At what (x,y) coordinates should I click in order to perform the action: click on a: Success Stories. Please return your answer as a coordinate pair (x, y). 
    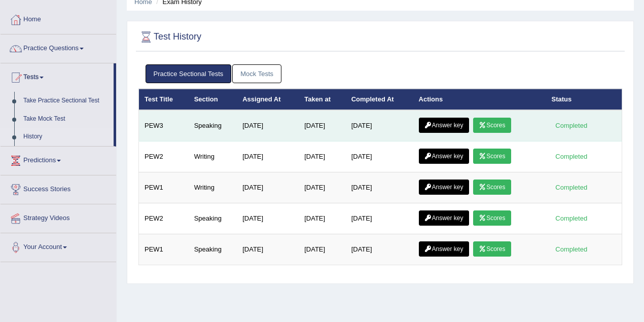
    Looking at the image, I should click on (58, 188).